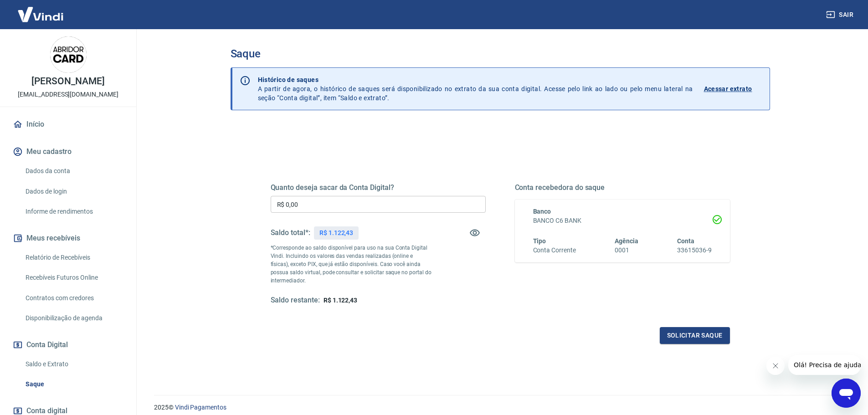 The height and width of the screenshot is (415, 868). What do you see at coordinates (695, 250) in the screenshot?
I see `h6: 33615036-9` at bounding box center [695, 250].